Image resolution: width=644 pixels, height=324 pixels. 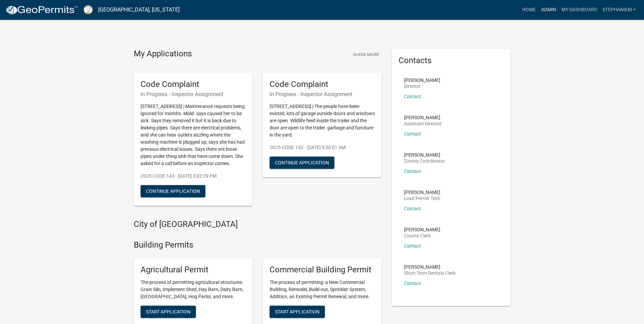 I want to click on p: The process of permitting: a New Commercial Building, Remodel, Build-out, Sprinkler System, Addit..., so click(x=322, y=289).